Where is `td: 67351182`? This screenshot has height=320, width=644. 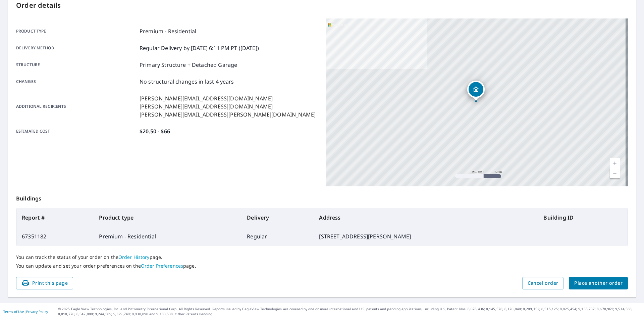 td: 67351182 is located at coordinates (55, 236).